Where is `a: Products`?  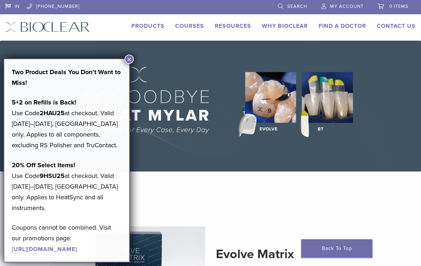 a: Products is located at coordinates (148, 26).